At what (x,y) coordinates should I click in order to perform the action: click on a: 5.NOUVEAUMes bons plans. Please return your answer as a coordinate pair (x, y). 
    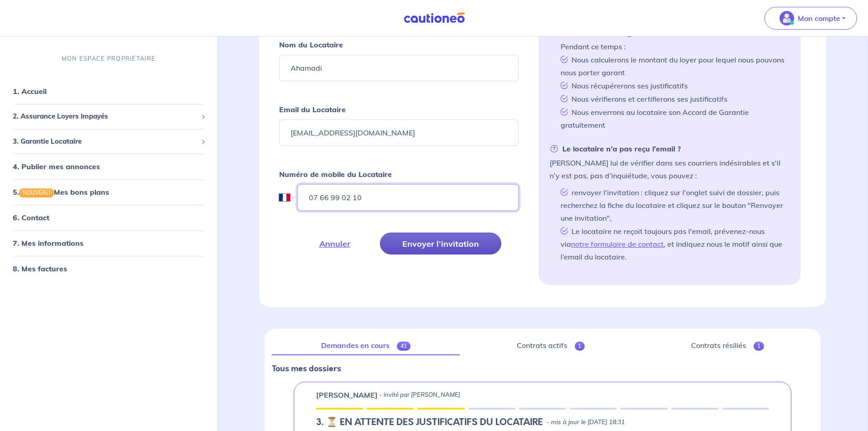
    Looking at the image, I should click on (61, 192).